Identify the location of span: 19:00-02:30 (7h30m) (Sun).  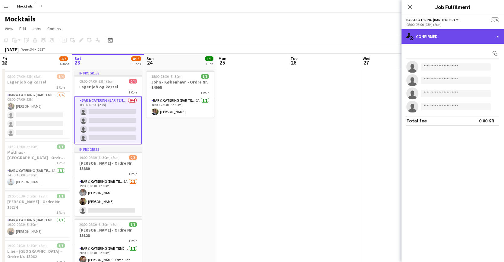
(100, 157).